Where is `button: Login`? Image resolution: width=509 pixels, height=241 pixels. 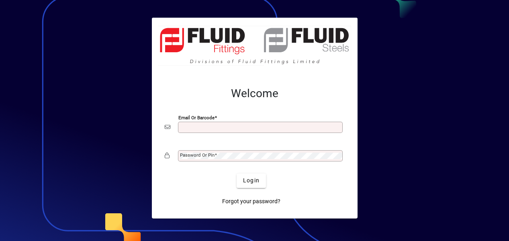
button: Login is located at coordinates (251, 181).